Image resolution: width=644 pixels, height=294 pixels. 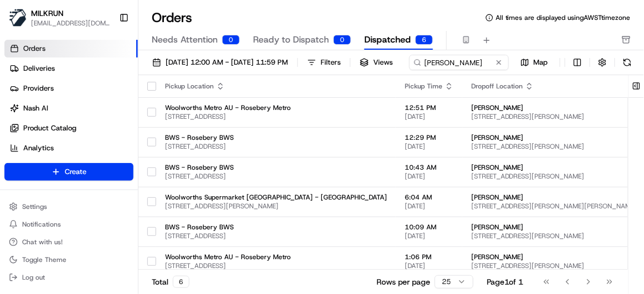 What do you see at coordinates (42, 242) in the screenshot?
I see `span: Chat with us!` at bounding box center [42, 242].